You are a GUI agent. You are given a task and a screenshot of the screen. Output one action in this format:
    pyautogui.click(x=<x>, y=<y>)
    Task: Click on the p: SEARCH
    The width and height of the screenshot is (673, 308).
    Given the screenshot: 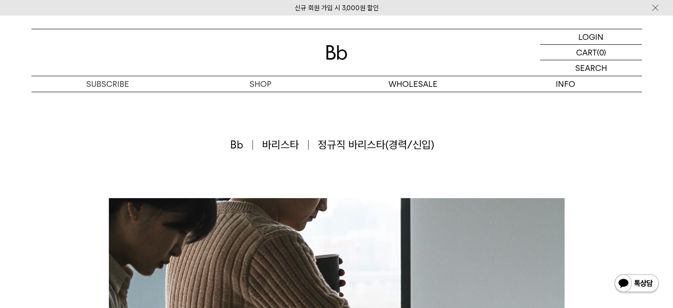 What is the action you would take?
    pyautogui.click(x=591, y=68)
    